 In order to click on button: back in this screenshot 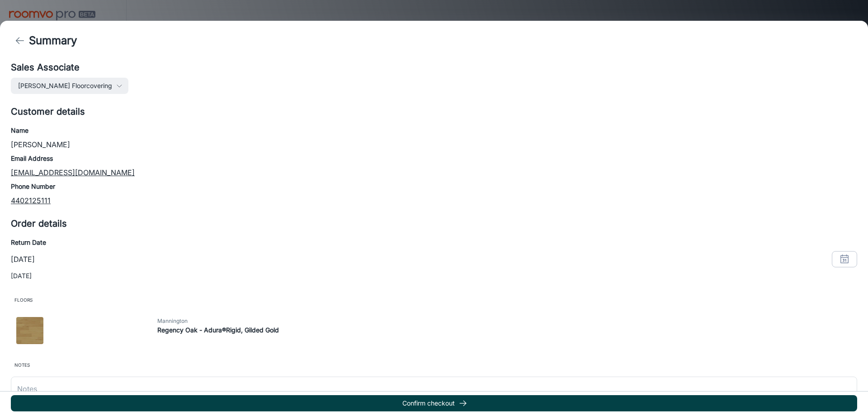, I will do `click(20, 41)`.